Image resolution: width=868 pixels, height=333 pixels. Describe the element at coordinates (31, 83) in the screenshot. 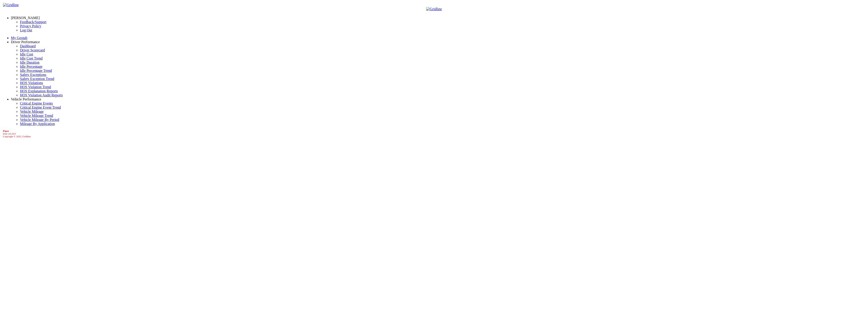

I see `a: HOS Violations` at that location.